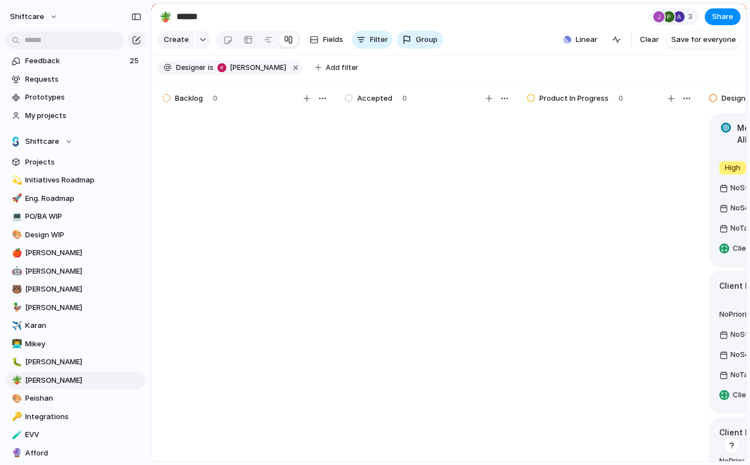  I want to click on span: Prototypes, so click(83, 97).